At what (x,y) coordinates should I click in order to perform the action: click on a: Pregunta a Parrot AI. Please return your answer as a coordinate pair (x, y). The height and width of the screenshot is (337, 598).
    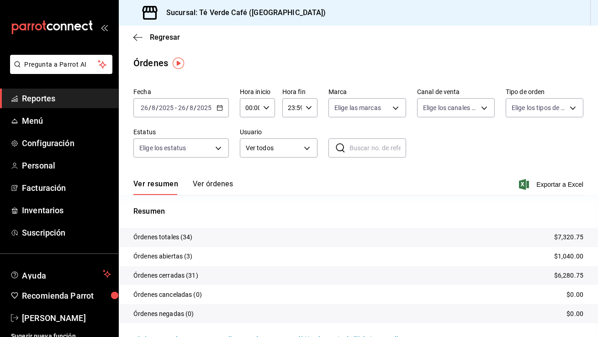
    Looking at the image, I should click on (59, 71).